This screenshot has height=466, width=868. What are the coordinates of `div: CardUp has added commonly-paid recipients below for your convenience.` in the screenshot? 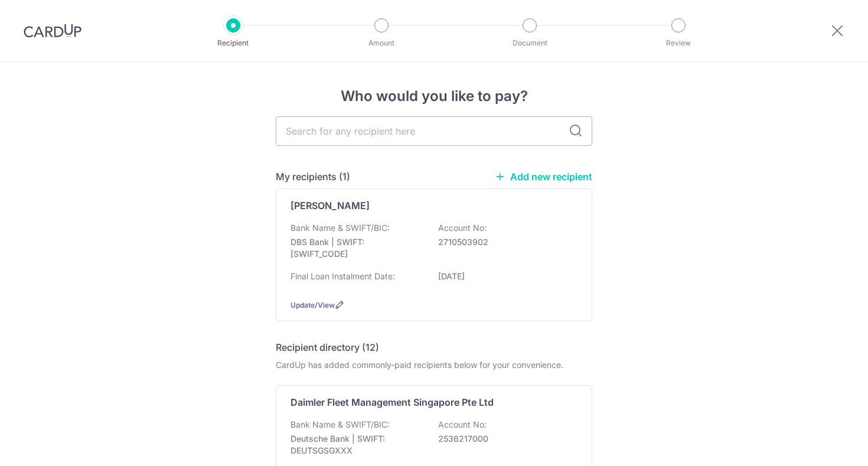 It's located at (434, 365).